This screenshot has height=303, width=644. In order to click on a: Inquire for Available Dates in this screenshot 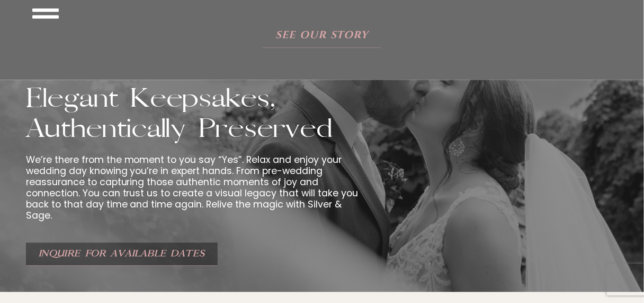, I will do `click(121, 255)`.